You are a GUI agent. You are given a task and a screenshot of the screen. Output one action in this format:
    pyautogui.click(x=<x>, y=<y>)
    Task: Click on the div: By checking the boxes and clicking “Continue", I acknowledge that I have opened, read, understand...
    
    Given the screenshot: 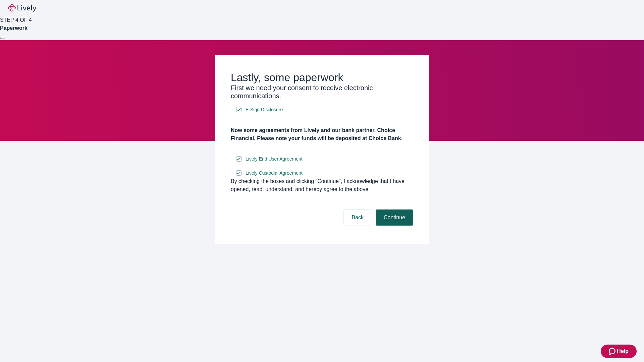 What is the action you would take?
    pyautogui.click(x=322, y=185)
    